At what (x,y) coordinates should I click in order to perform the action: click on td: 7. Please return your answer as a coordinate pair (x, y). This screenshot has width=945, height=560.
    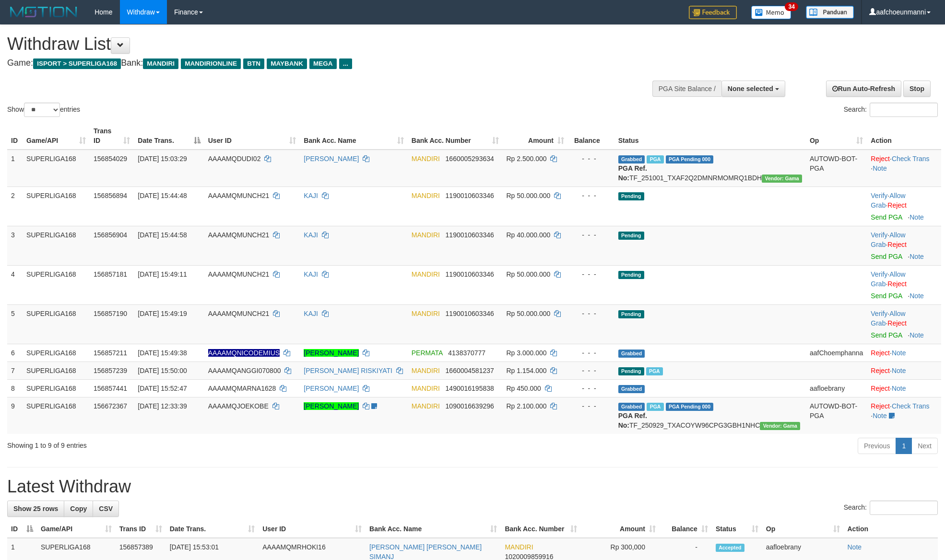
    Looking at the image, I should click on (14, 370).